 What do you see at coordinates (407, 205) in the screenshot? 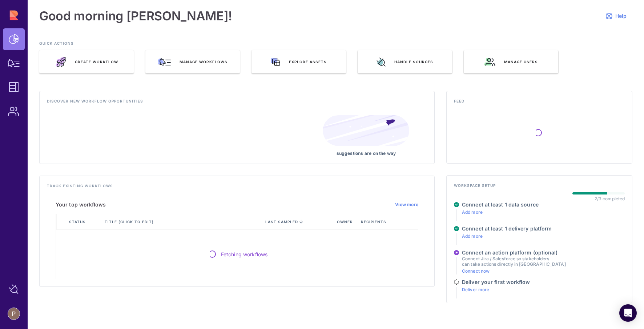
I see `a: View more` at bounding box center [407, 205].